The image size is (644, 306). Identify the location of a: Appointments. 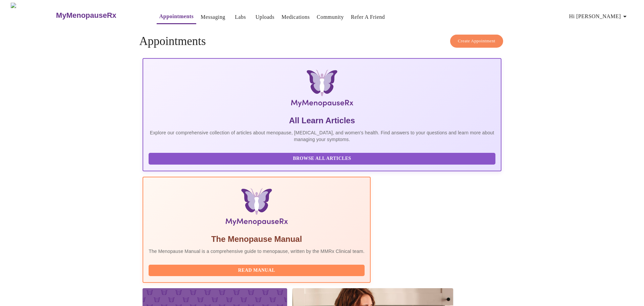
(177, 16).